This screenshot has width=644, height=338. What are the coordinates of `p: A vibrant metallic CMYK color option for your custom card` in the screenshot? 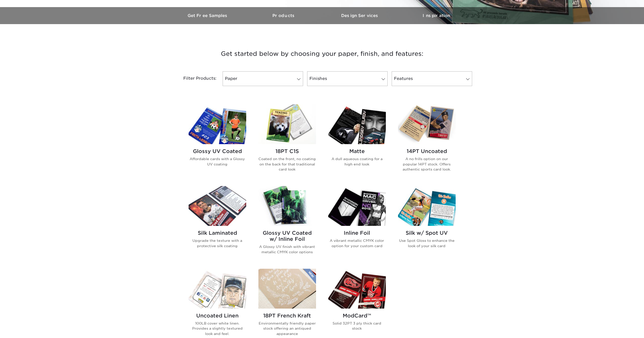 It's located at (357, 243).